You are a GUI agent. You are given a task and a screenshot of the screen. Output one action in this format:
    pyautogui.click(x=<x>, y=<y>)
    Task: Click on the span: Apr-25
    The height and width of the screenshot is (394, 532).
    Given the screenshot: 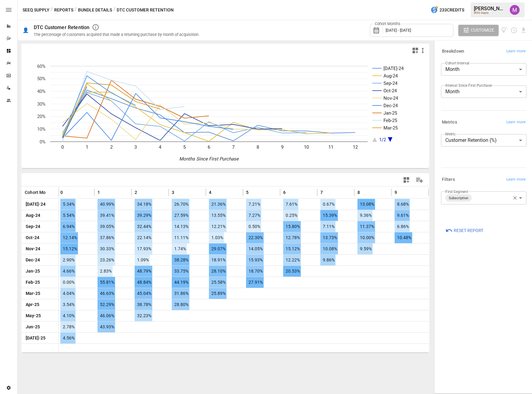 What is the action you would take?
    pyautogui.click(x=32, y=304)
    